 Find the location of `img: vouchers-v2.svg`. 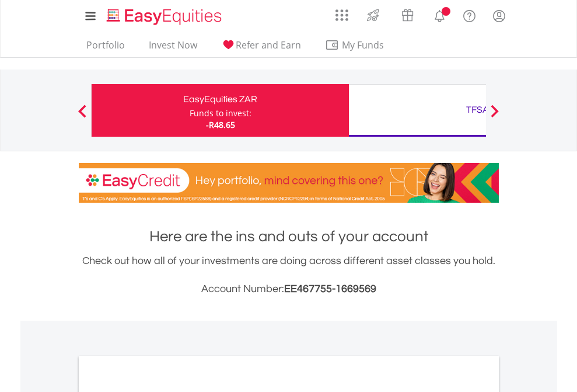

img: vouchers-v2.svg is located at coordinates (407, 15).